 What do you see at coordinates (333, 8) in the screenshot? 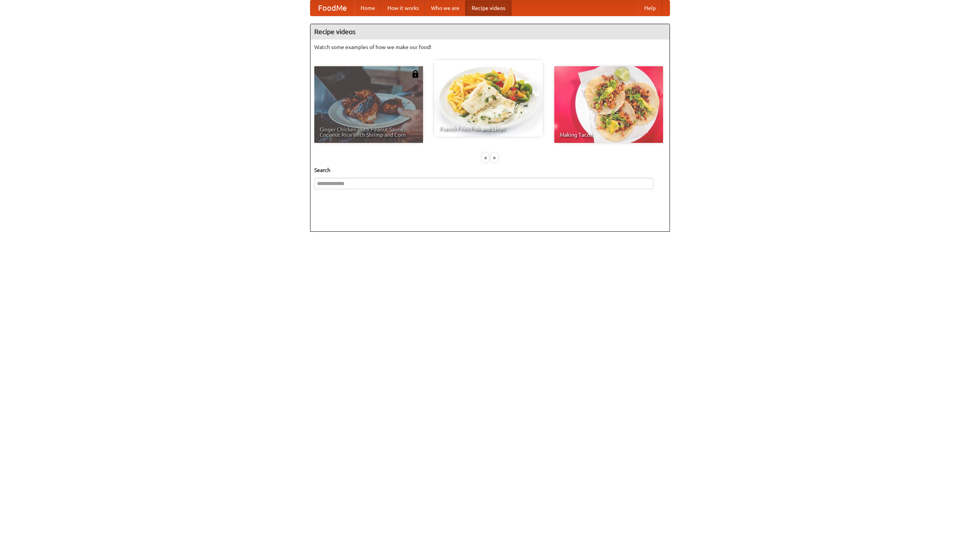
I see `a: FoodMe` at bounding box center [333, 8].